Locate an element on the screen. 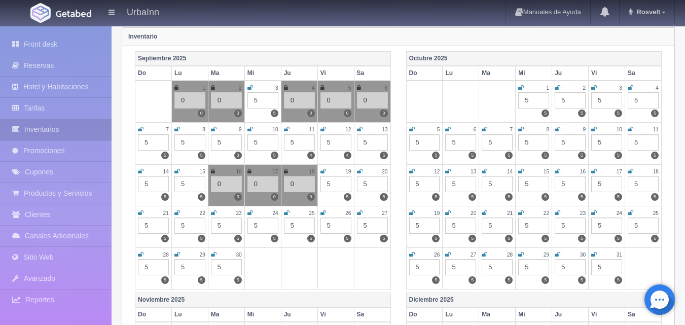 This screenshot has height=325, width=685. th: Septiembre 2025 is located at coordinates (263, 58).